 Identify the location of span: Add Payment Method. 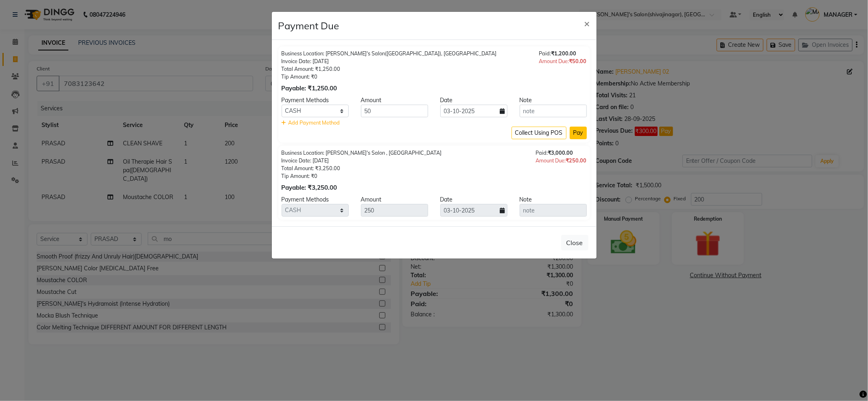
(314, 123).